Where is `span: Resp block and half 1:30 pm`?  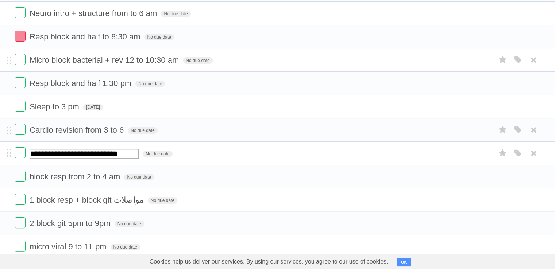
span: Resp block and half 1:30 pm is located at coordinates (81, 83).